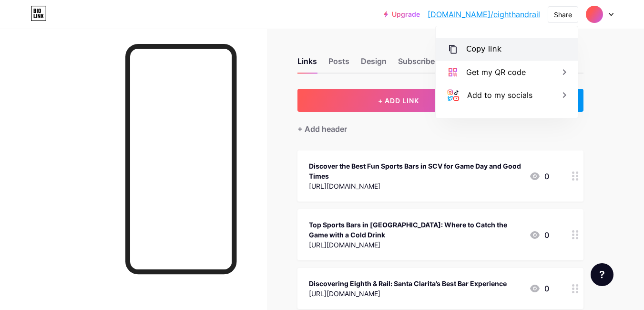 The height and width of the screenshot is (310, 644). What do you see at coordinates (339, 64) in the screenshot?
I see `div: Posts` at bounding box center [339, 64].